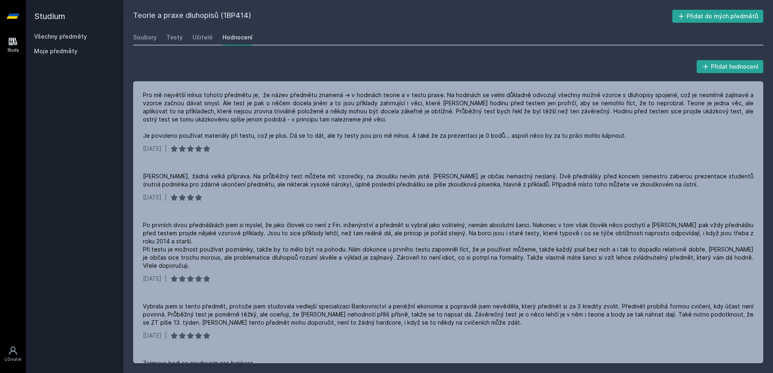  I want to click on a: Uživatel, so click(13, 354).